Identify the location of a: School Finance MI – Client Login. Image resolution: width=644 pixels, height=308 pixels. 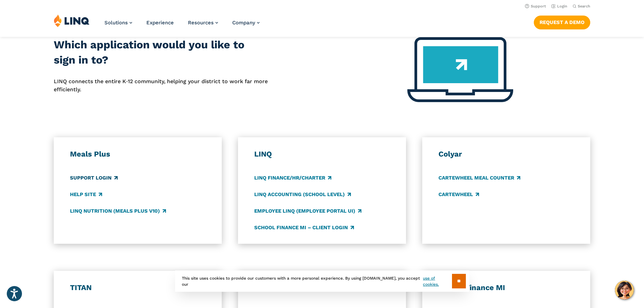
(304, 228).